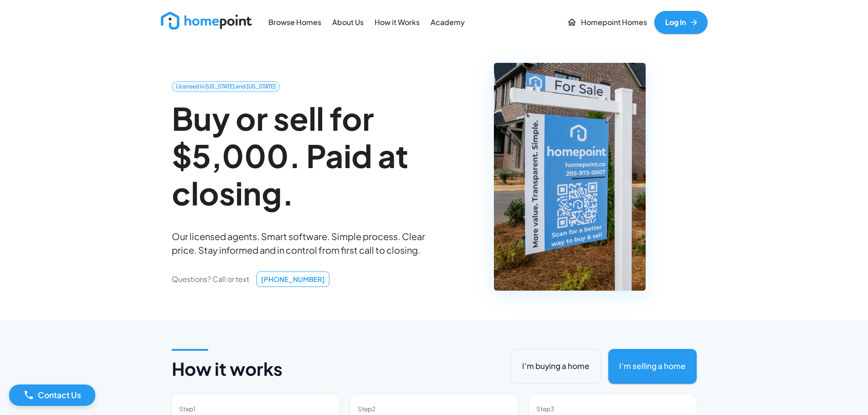 This screenshot has height=415, width=868. I want to click on p: About Us, so click(347, 22).